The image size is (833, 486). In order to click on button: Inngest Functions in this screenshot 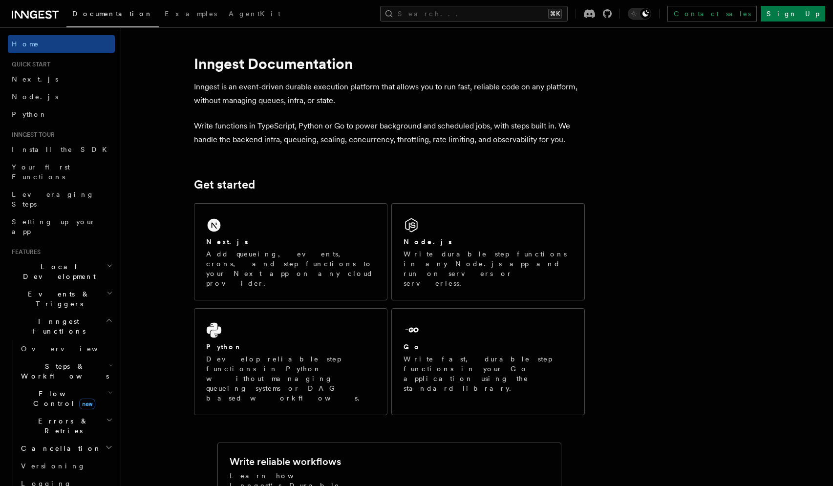, I will do `click(61, 327)`.